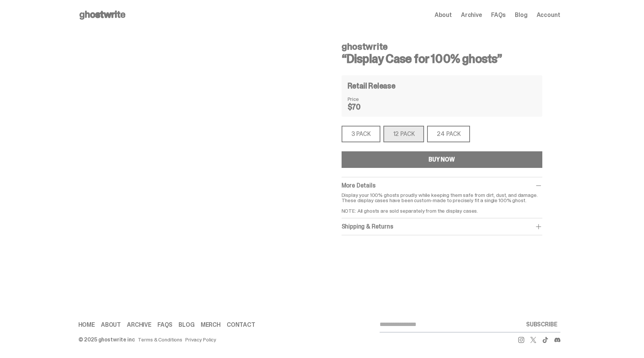 This screenshot has width=644, height=358. I want to click on button: SUBSCRIBE, so click(542, 324).